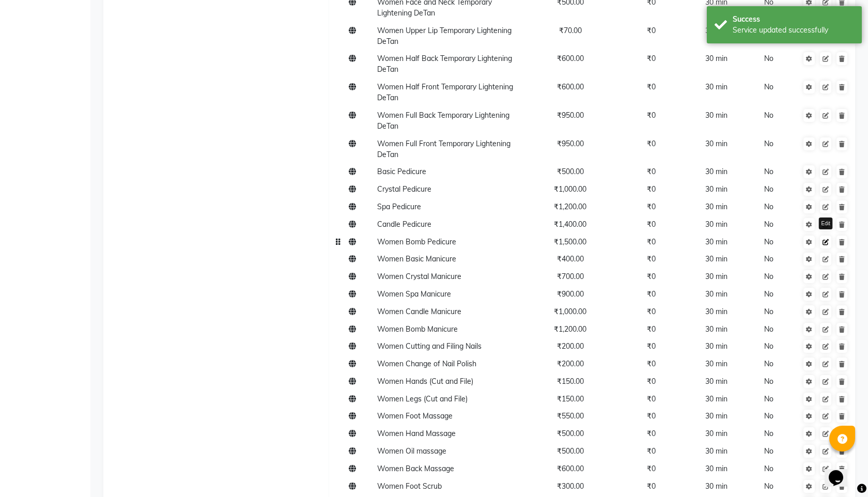  Describe the element at coordinates (419, 276) in the screenshot. I see `span: Women Crystal Manicure` at that location.